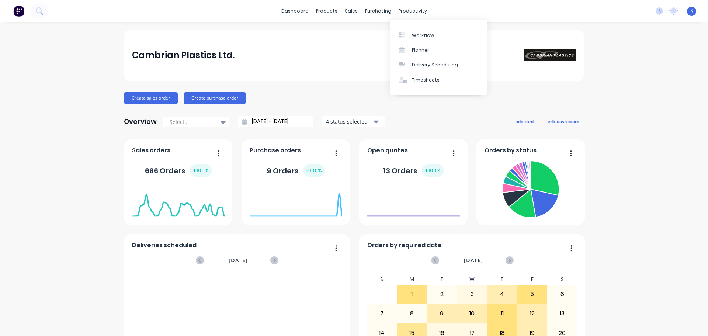 Image resolution: width=708 pixels, height=336 pixels. Describe the element at coordinates (412, 11) in the screenshot. I see `div: productivity` at that location.